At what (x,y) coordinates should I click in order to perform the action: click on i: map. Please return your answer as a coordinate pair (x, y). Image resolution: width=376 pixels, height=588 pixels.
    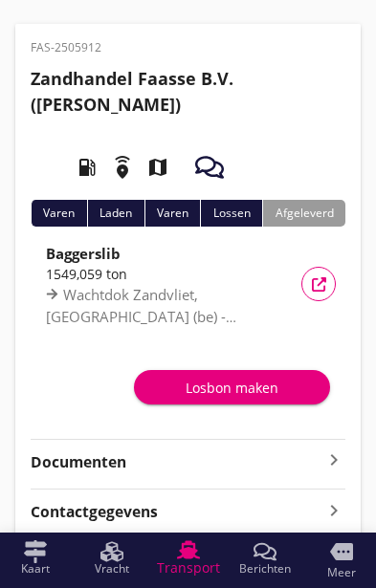
    Looking at the image, I should click on (157, 167).